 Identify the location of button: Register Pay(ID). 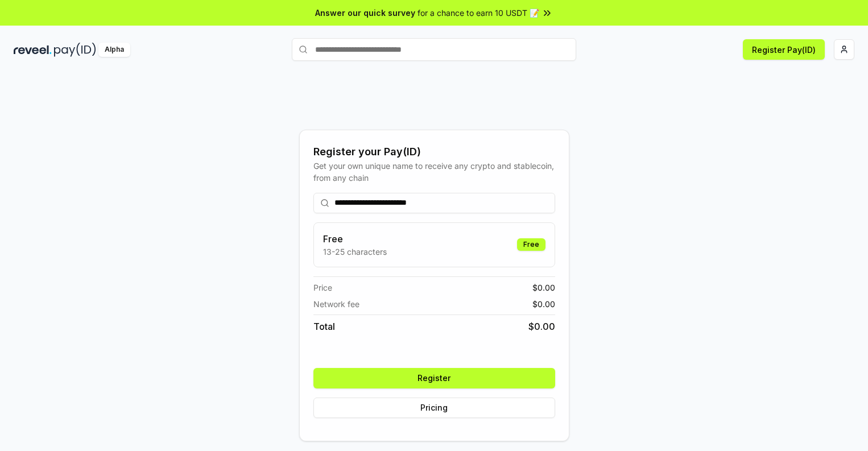
(784, 50).